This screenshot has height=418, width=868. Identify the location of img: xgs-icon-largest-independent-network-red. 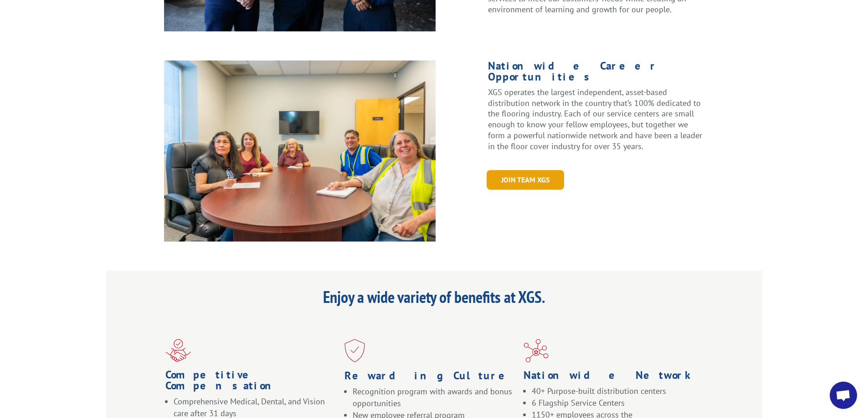
(536, 351).